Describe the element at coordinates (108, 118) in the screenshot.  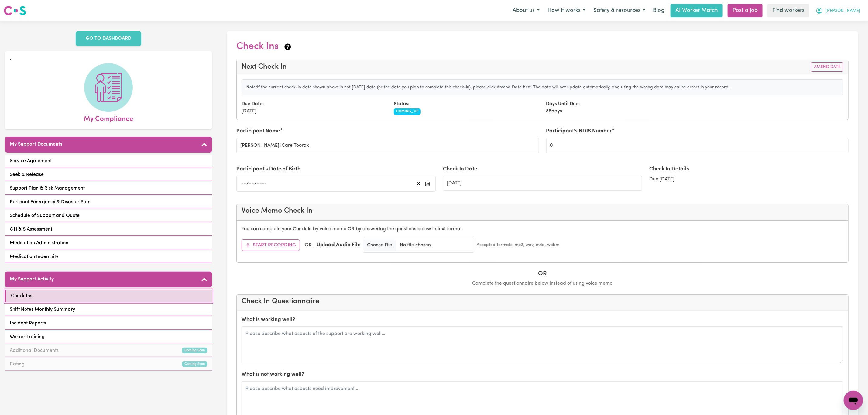
I see `span: My Compliance` at that location.